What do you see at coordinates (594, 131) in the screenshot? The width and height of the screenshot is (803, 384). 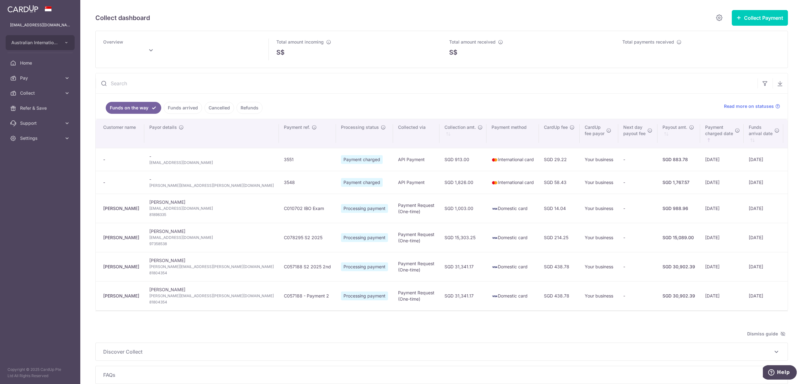 I see `span: CardUp fee payor` at bounding box center [594, 131].